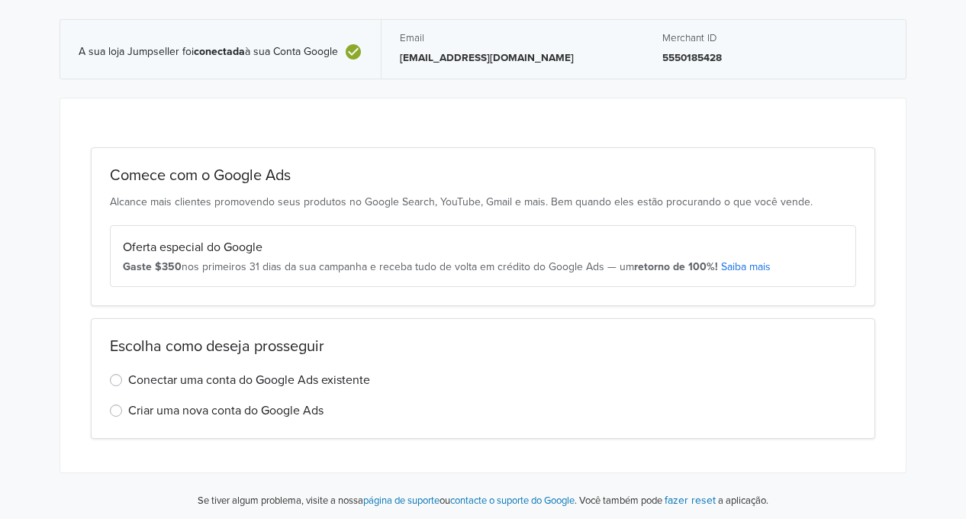 This screenshot has height=519, width=966. Describe the element at coordinates (690, 500) in the screenshot. I see `button: fazer reset` at that location.